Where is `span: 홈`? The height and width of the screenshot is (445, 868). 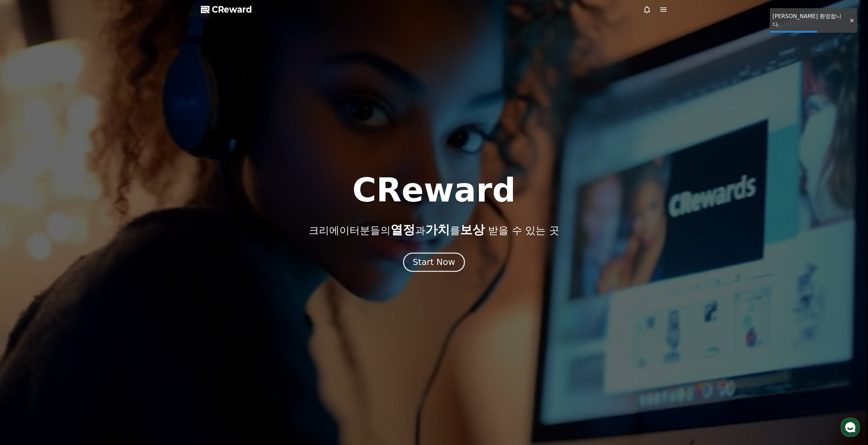 span: 홈 is located at coordinates (23, 229).